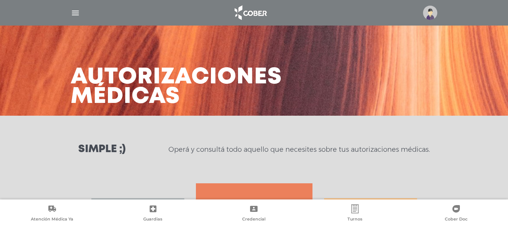  What do you see at coordinates (75, 13) in the screenshot?
I see `img: Cober_menu-lines-white.svg` at bounding box center [75, 13].